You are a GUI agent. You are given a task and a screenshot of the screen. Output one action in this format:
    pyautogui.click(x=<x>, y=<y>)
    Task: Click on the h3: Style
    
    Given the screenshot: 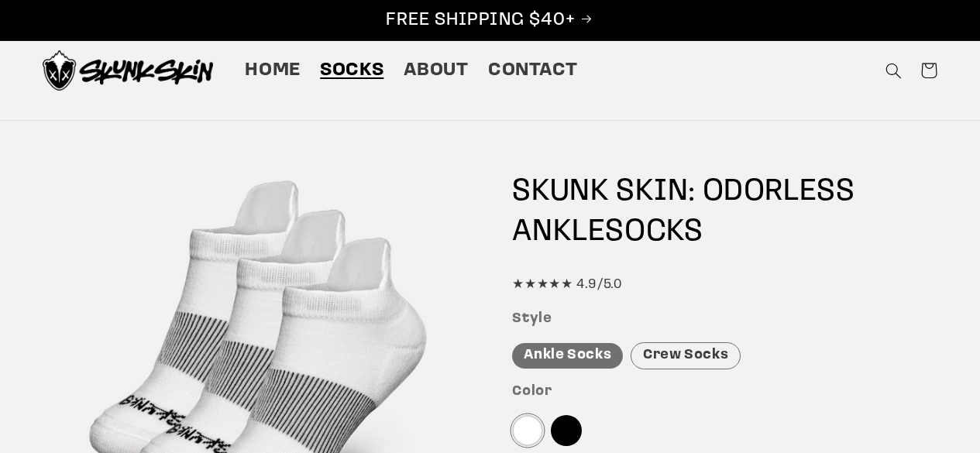 What is the action you would take?
    pyautogui.click(x=724, y=319)
    